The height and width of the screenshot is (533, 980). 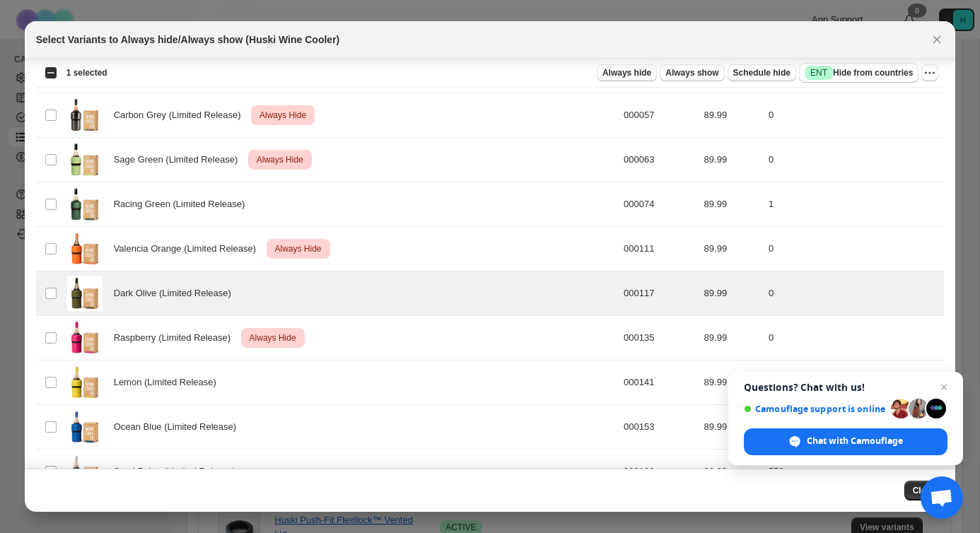 What do you see at coordinates (859, 73) in the screenshot?
I see `button: SuccessENTHide from countries` at bounding box center [859, 73].